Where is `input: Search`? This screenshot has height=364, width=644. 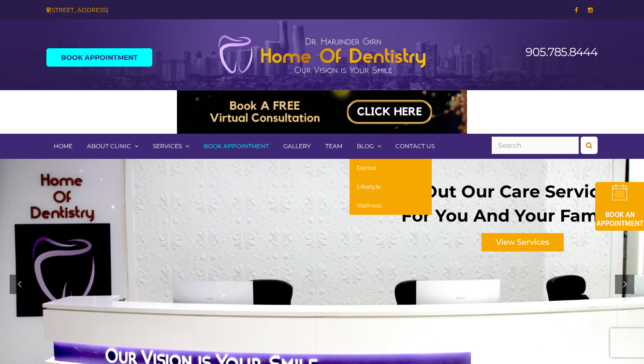 input: Search is located at coordinates (535, 146).